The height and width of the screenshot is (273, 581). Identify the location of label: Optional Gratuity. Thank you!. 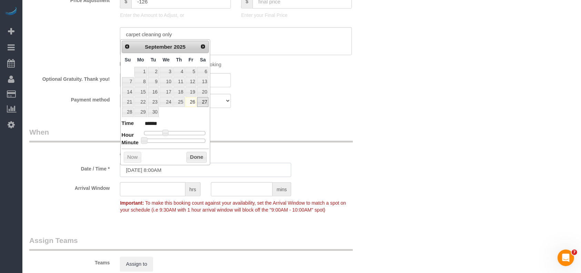
(69, 78).